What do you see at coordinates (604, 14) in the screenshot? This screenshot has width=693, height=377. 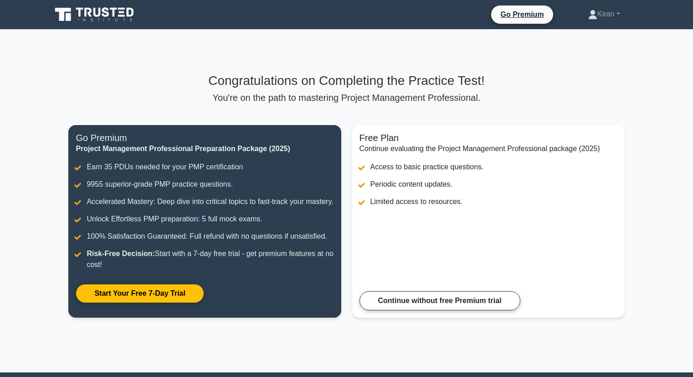 I see `a: Kiran` at bounding box center [604, 14].